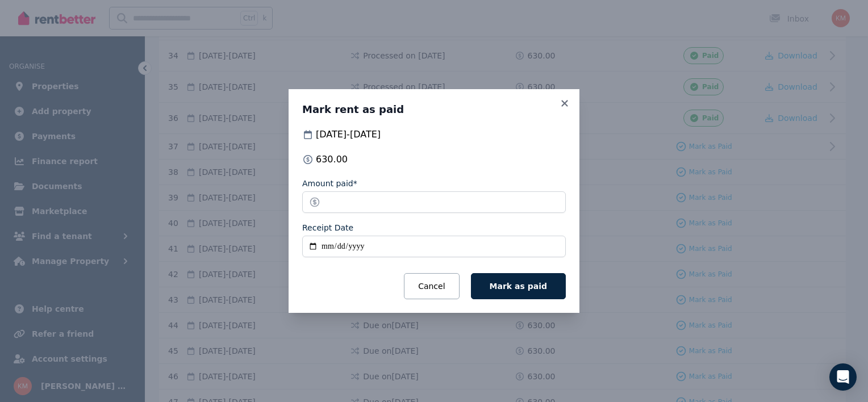 This screenshot has width=868, height=402. What do you see at coordinates (518, 286) in the screenshot?
I see `button: Mark as paid` at bounding box center [518, 286].